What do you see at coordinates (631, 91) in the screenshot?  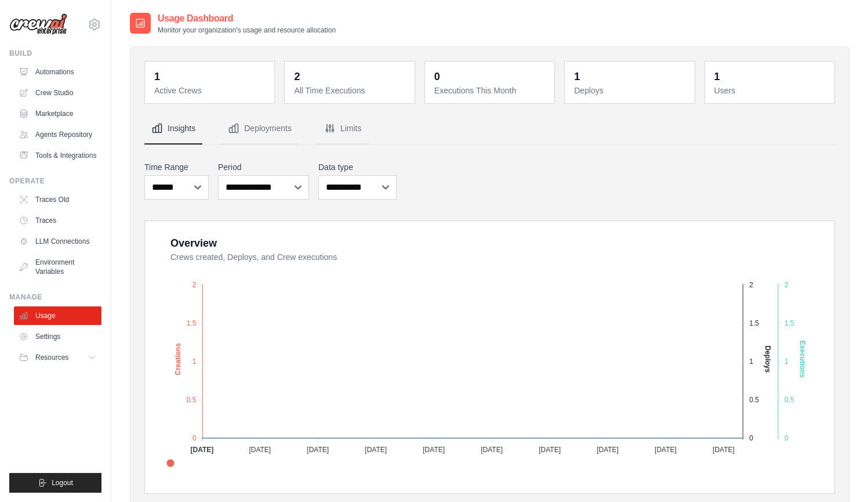 I see `dt: Deploys` at bounding box center [631, 91].